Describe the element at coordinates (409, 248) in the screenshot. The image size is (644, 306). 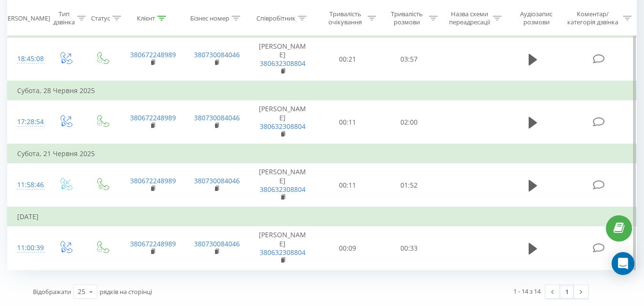
I see `td: 00:33` at that location.